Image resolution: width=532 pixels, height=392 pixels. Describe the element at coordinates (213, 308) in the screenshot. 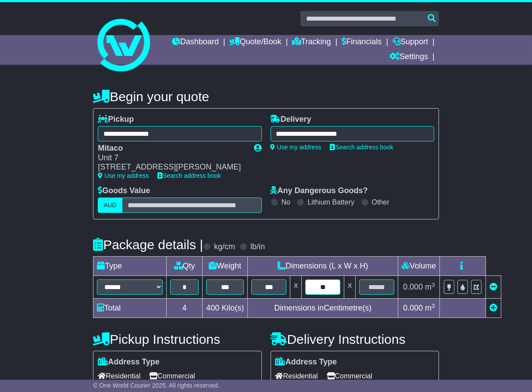

I see `span: 400` at that location.